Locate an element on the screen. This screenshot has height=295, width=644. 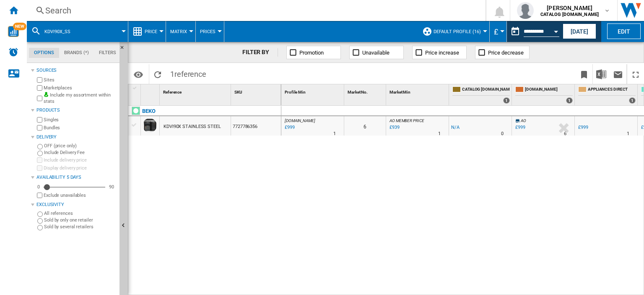
button: KDVI90X_SS is located at coordinates (62, 31).